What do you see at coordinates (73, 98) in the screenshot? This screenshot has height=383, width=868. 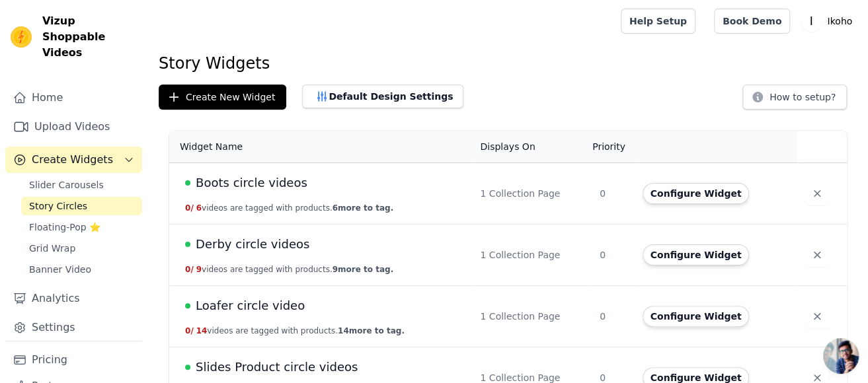 I see `a: Home` at bounding box center [73, 98].